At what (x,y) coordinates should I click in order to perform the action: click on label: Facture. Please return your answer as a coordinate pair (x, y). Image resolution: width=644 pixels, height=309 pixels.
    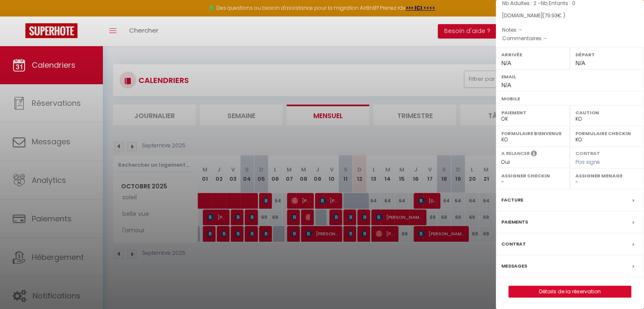
    Looking at the image, I should click on (512, 200).